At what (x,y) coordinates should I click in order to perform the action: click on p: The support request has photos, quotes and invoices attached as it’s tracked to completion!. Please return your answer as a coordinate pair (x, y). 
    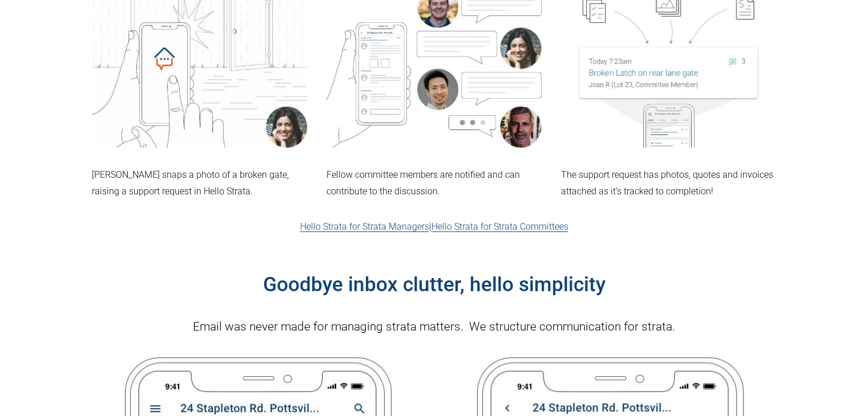
    Looking at the image, I should click on (668, 184).